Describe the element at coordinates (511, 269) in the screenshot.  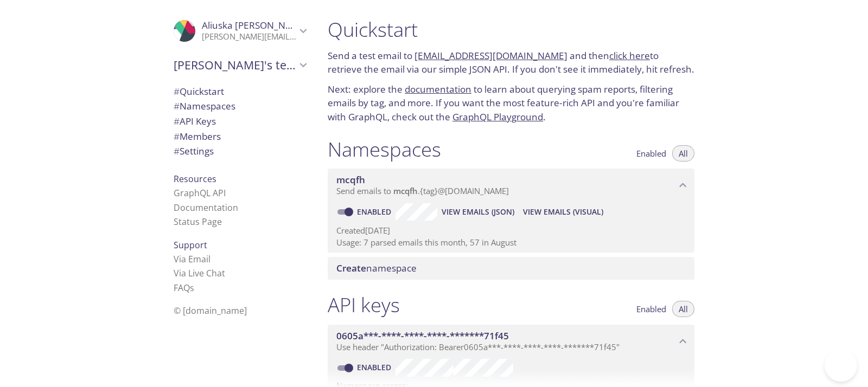
I see `div: Create namespace` at that location.